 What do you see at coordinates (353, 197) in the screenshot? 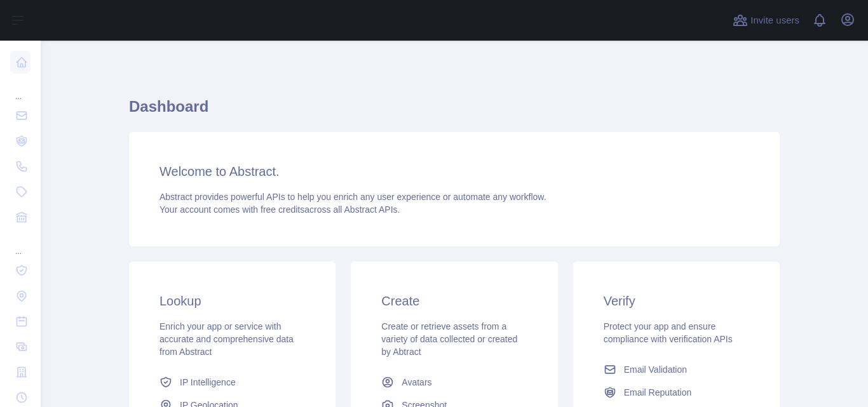
I see `span: Abstract provides powerful APIs to help you enrich any user experience or automate any workflow.` at bounding box center [353, 197].